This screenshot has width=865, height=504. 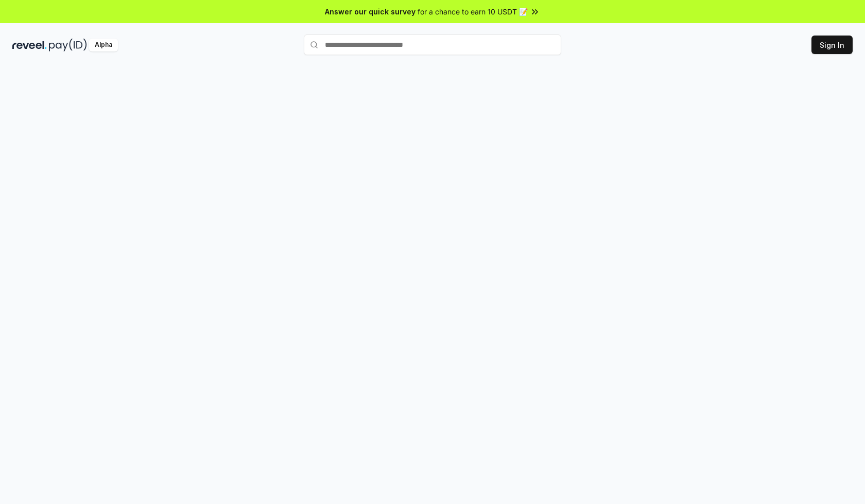 What do you see at coordinates (832, 45) in the screenshot?
I see `button: Sign In` at bounding box center [832, 45].